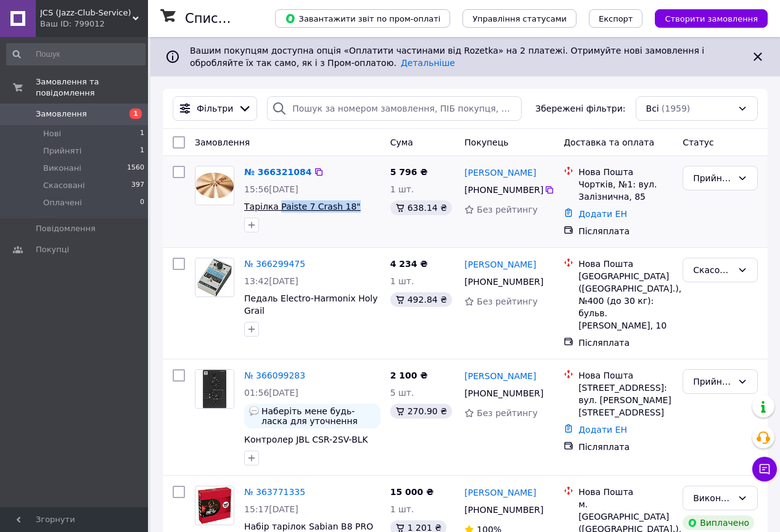  What do you see at coordinates (447, 56) in the screenshot?
I see `span: Вашим покупцям доступна опція «Оплатити частинами від Rozetka» на 2 платежі. Отримуйте нові замов...` at bounding box center [447, 56].